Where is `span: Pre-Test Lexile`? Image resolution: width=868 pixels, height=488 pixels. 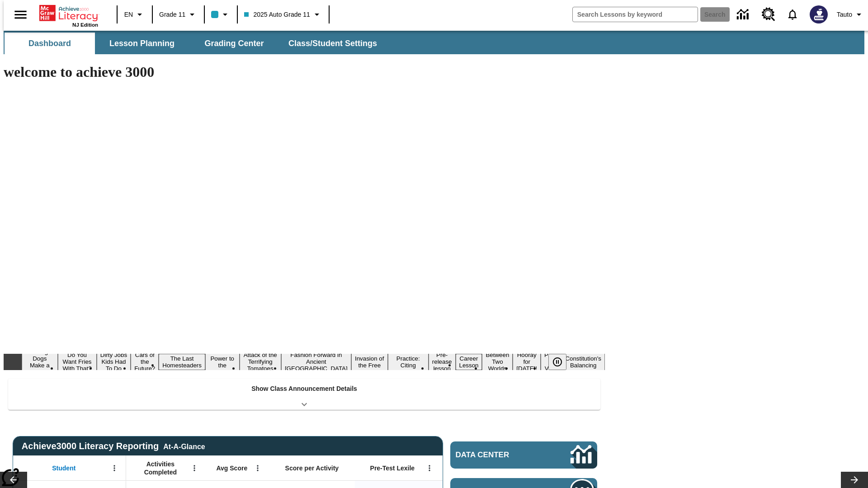
span: Pre-Test Lexile is located at coordinates (392, 468).